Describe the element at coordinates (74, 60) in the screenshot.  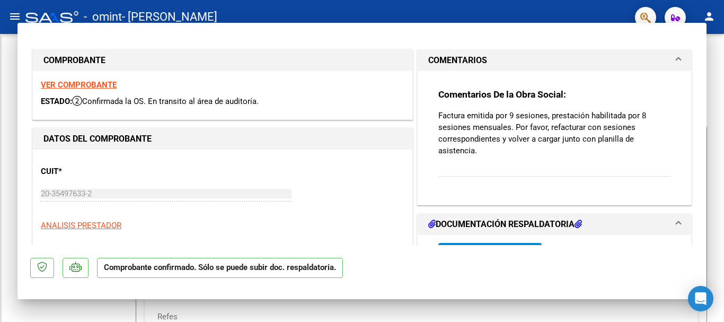
I see `strong: COMPROBANTE` at that location.